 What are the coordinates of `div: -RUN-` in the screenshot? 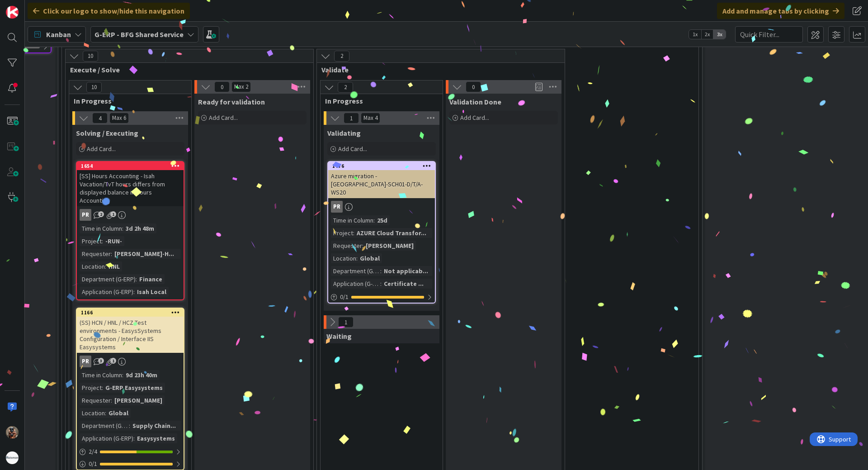 It's located at (114, 241).